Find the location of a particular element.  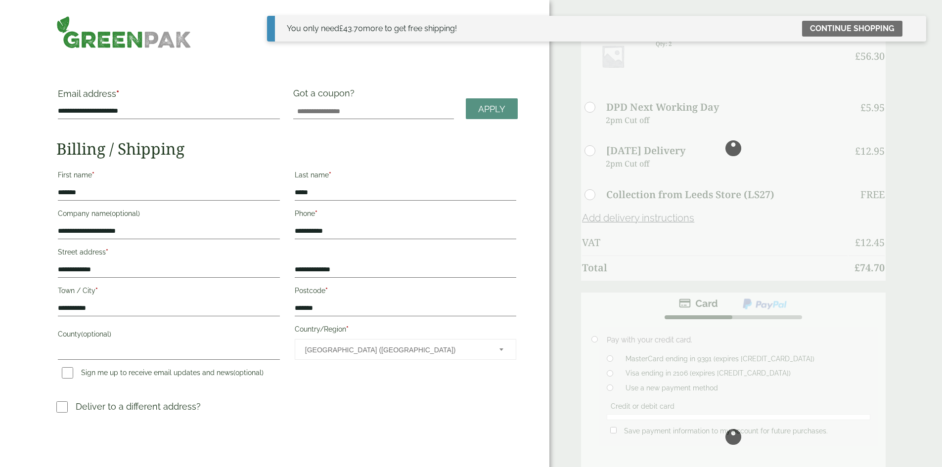

span: United Kingdom (UK) is located at coordinates (395, 350).